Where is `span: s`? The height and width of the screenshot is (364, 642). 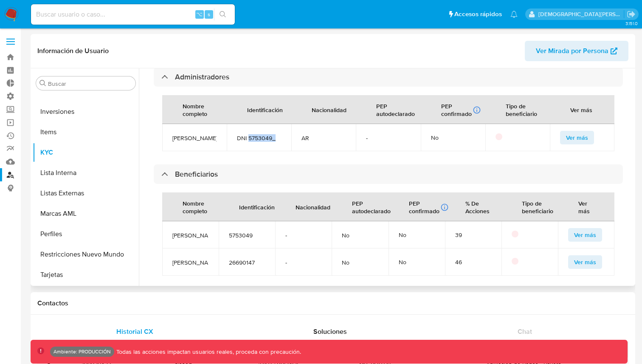
span: s is located at coordinates (209, 14).